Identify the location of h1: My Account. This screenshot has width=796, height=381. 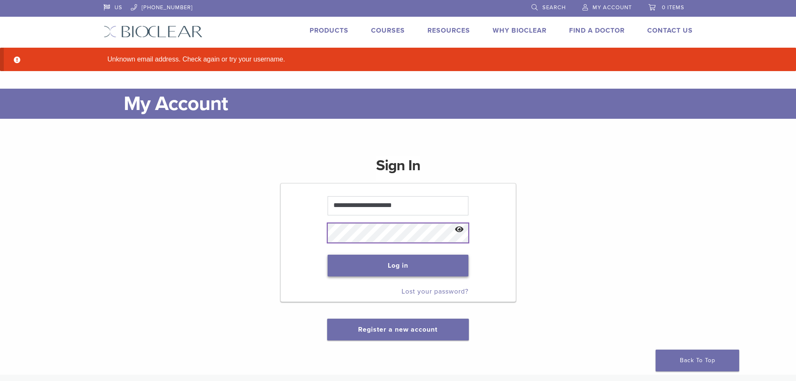
(408, 104).